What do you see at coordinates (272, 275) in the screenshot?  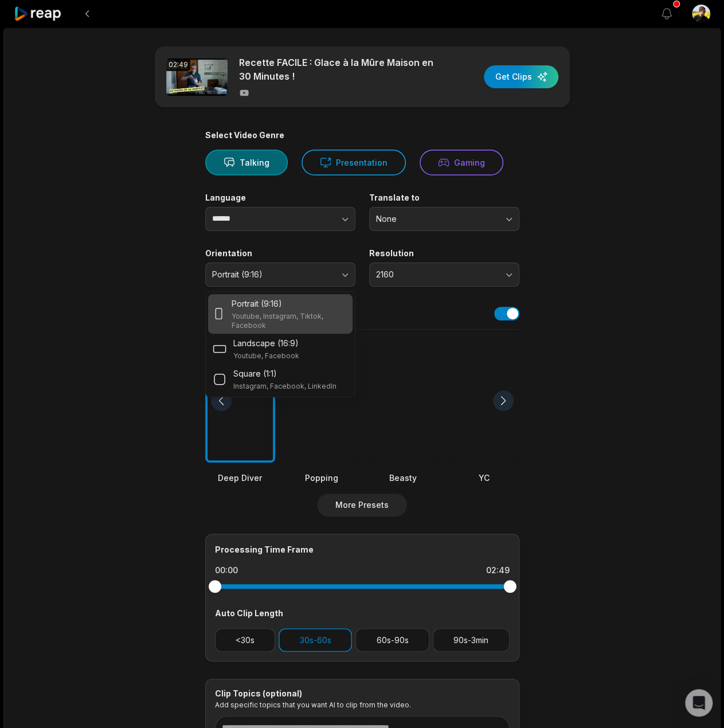 I see `span: Portrait (9:16)` at bounding box center [272, 275].